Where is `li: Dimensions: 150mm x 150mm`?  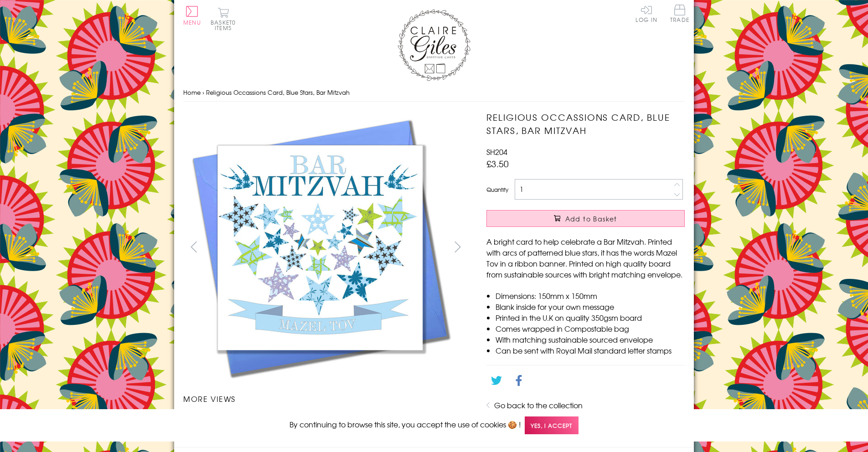
li: Dimensions: 150mm x 150mm is located at coordinates (590, 296).